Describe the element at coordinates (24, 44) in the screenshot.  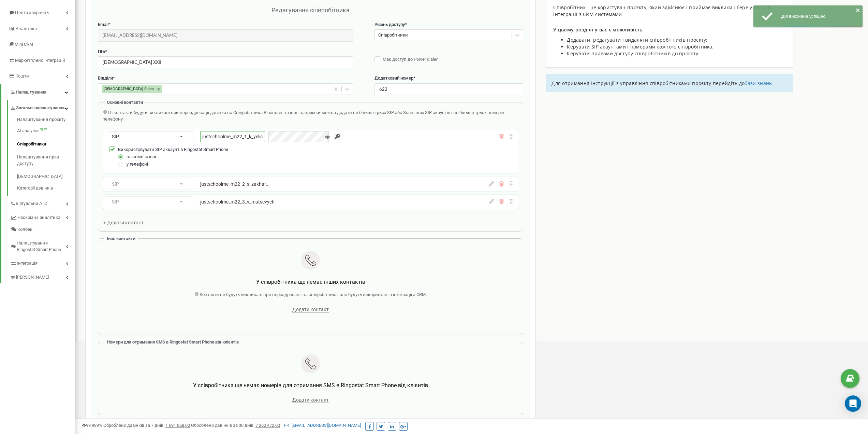
I see `span: Mini CRM` at that location.